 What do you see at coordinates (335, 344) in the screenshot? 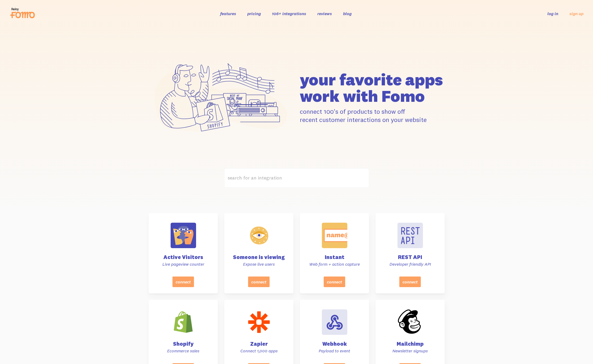
I see `h4: Webhook` at bounding box center [335, 344].